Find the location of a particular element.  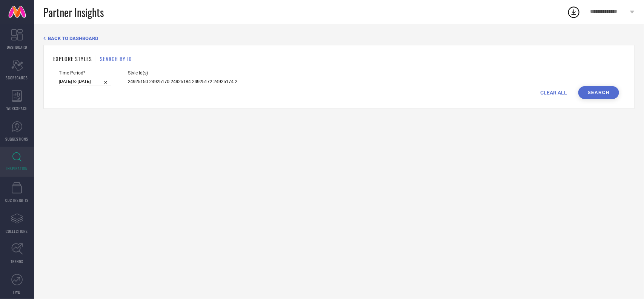

button: Search is located at coordinates (599, 92).